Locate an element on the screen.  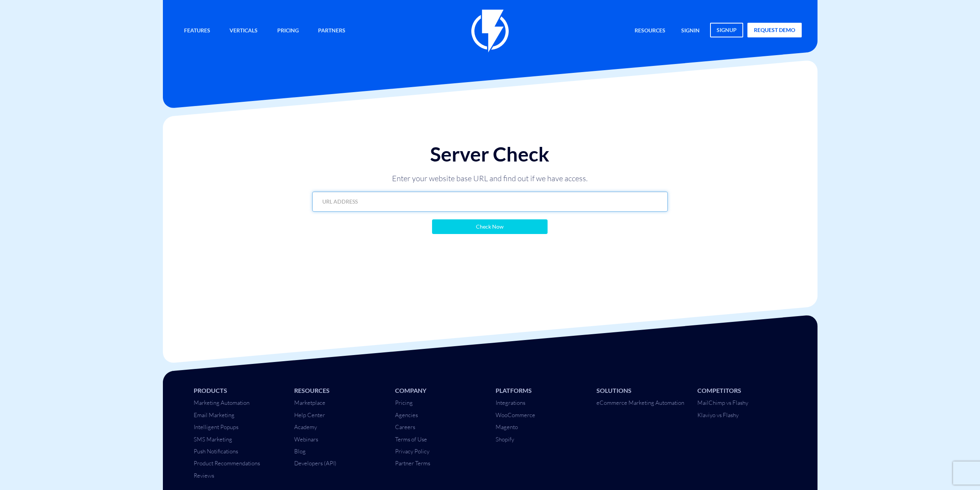
a: Verticals is located at coordinates (243, 31).